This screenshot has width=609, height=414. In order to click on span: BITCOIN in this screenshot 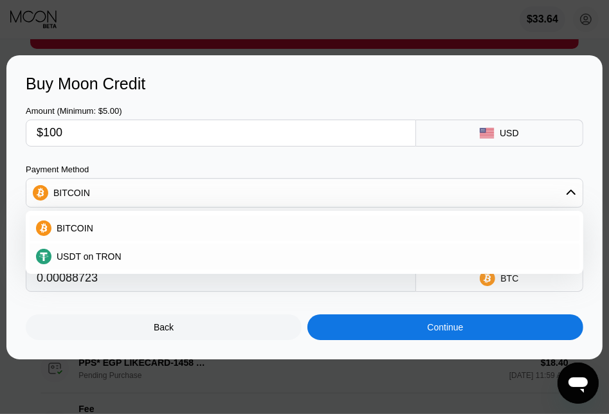, I will do `click(75, 228)`.